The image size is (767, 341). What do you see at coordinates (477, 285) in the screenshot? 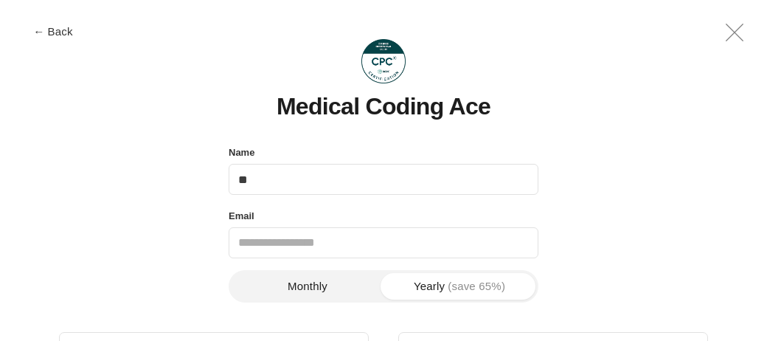
I see `span: (save 65%)` at bounding box center [477, 285].